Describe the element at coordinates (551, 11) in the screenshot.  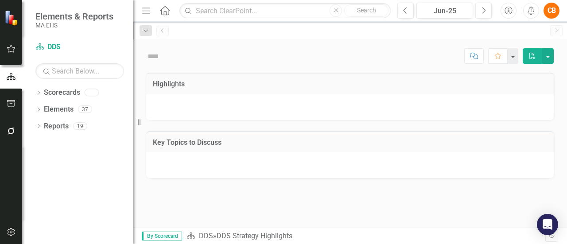
I see `div: CB` at that location.